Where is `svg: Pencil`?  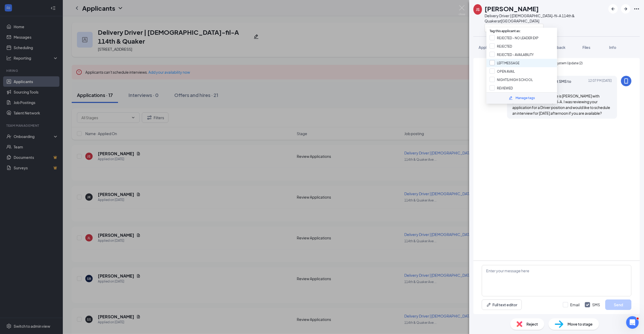 svg: Pencil is located at coordinates (511, 98).